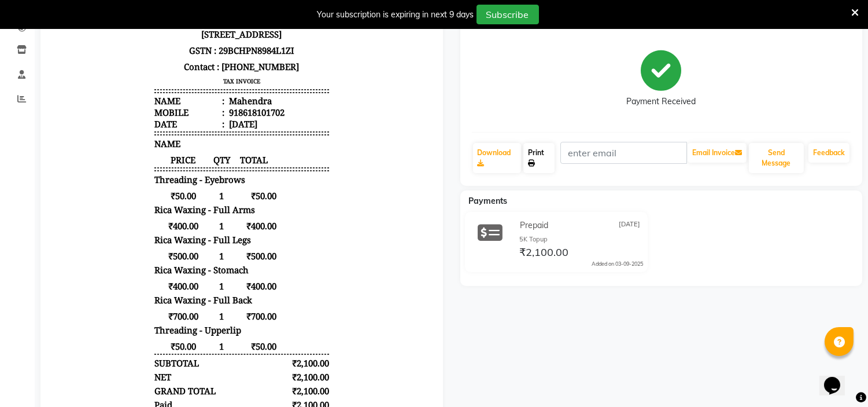  What do you see at coordinates (189, 52) in the screenshot?
I see `p: GSTN : 29BCHPN8984L1ZI` at bounding box center [189, 52].